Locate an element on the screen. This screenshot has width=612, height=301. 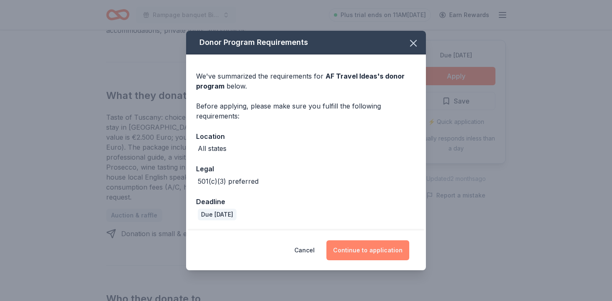
button: Cancel is located at coordinates (304, 251).